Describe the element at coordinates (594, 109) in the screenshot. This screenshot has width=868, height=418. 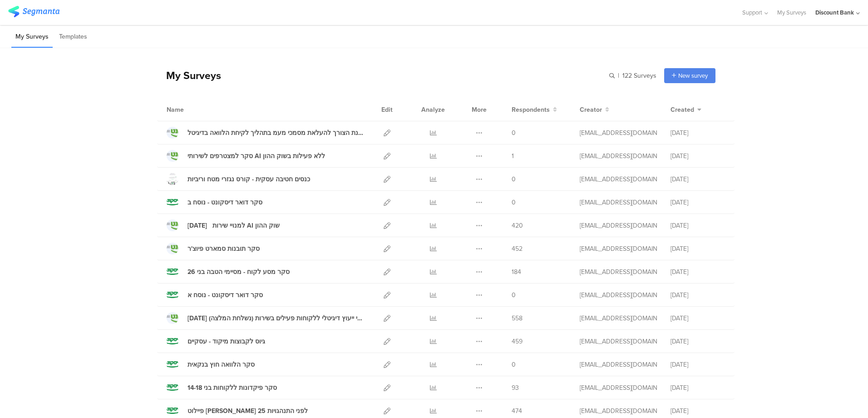
I see `button: Creator` at that location.